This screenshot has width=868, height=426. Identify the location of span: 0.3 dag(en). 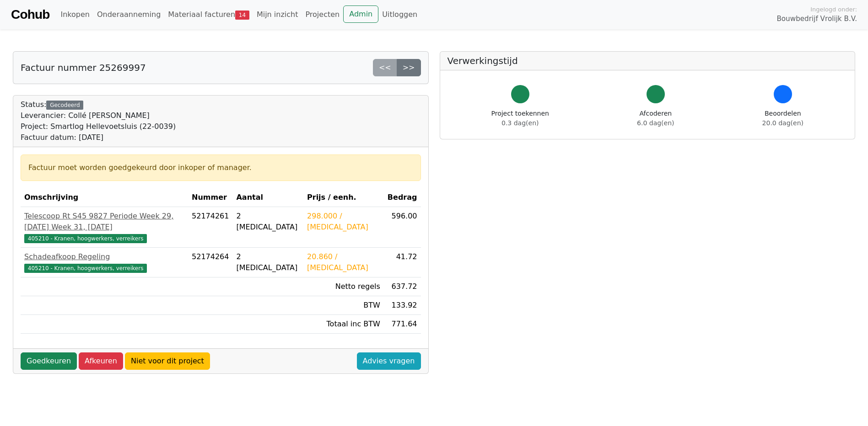
(520, 123).